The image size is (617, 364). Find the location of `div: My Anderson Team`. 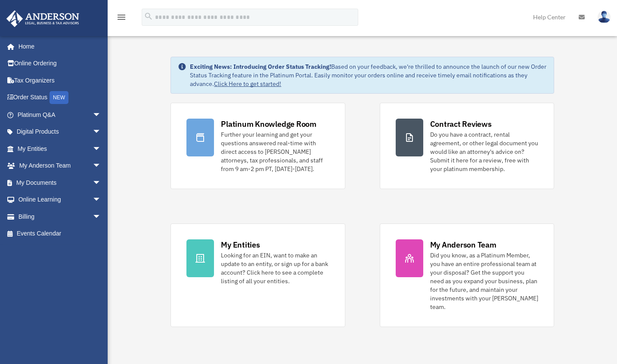

div: My Anderson Team is located at coordinates (463, 244).